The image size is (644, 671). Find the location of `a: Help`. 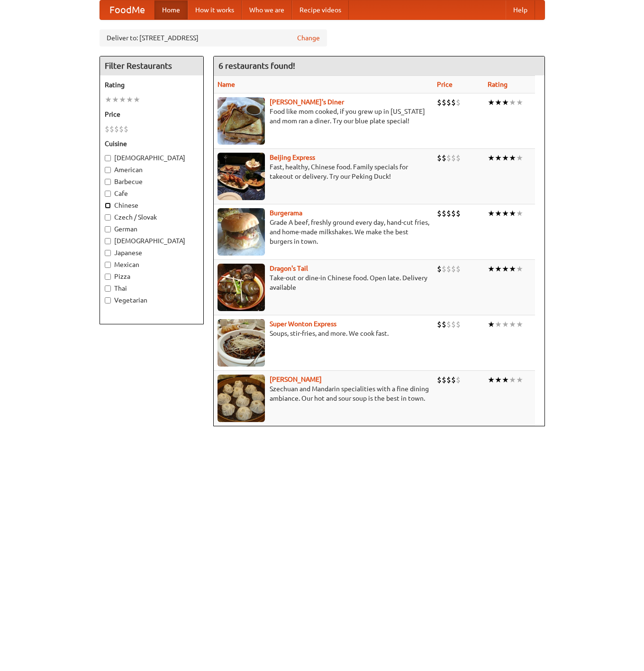

a: Help is located at coordinates (521, 10).